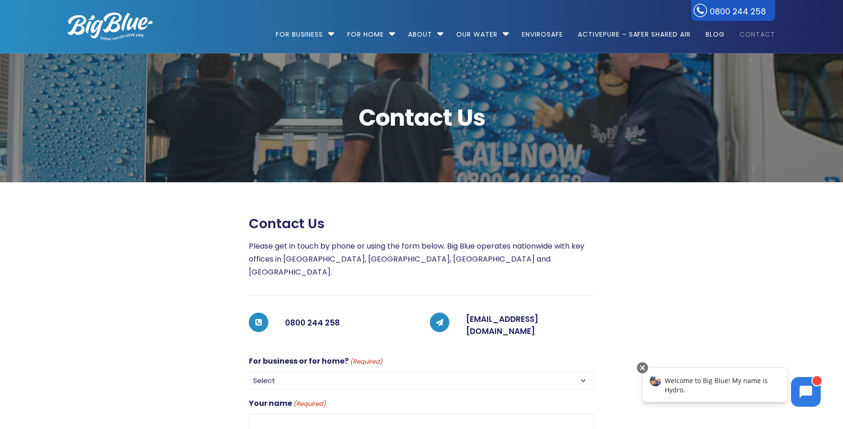  Describe the element at coordinates (316, 362) in the screenshot. I see `label: For business or for home?` at that location.